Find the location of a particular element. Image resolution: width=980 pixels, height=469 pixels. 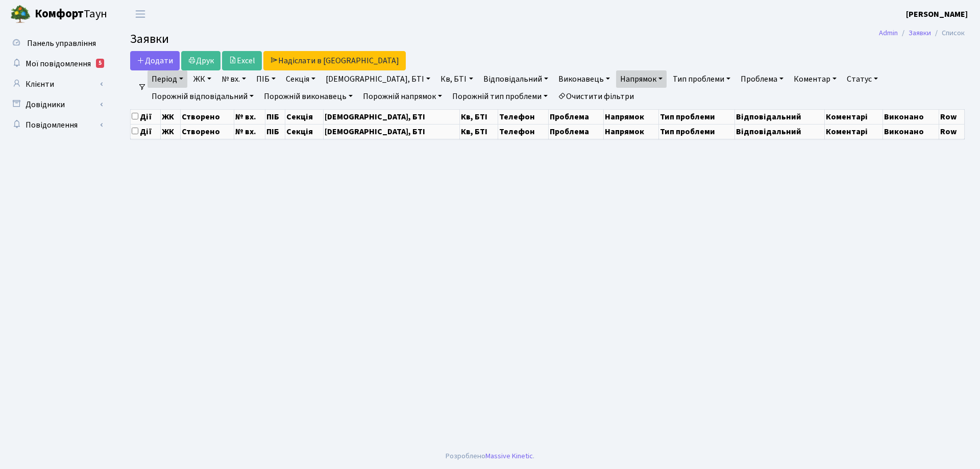

a: Період is located at coordinates (168, 79).